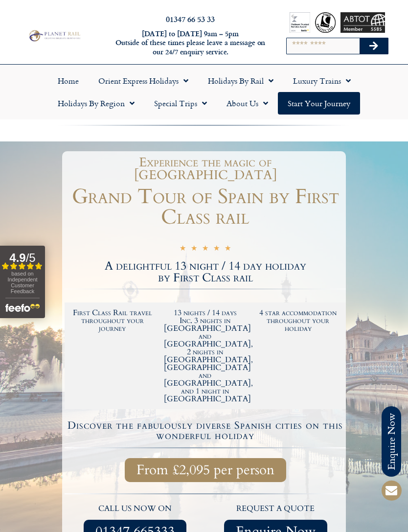 The height and width of the screenshot is (532, 408). I want to click on h2: First Class Rail travel throughout your journey, so click(113, 321).